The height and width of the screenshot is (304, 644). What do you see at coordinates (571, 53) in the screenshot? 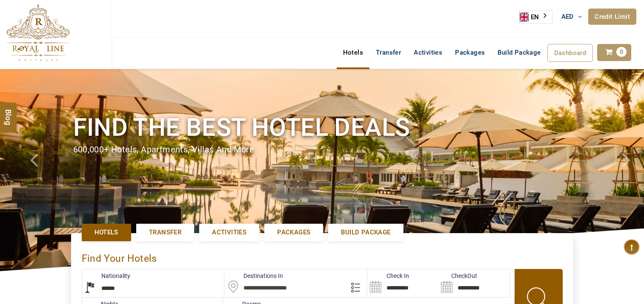
I see `span: Dashboard` at bounding box center [571, 53].